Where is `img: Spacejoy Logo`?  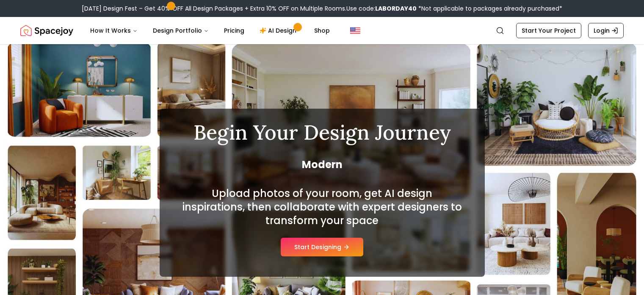 img: Spacejoy Logo is located at coordinates (46, 31).